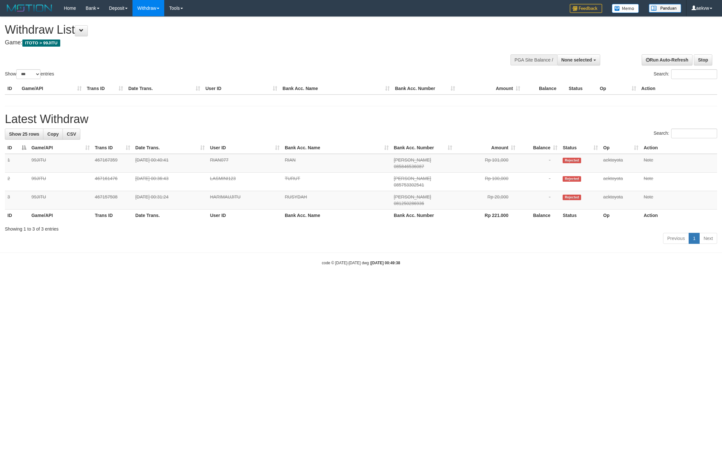 The image size is (722, 455). I want to click on td: 3, so click(17, 200).